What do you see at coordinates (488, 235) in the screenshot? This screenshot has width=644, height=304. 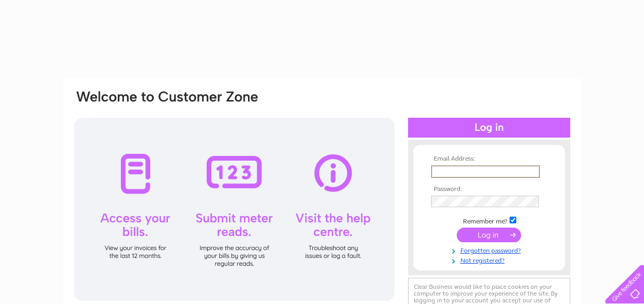 I see `input: Submit` at bounding box center [488, 235].